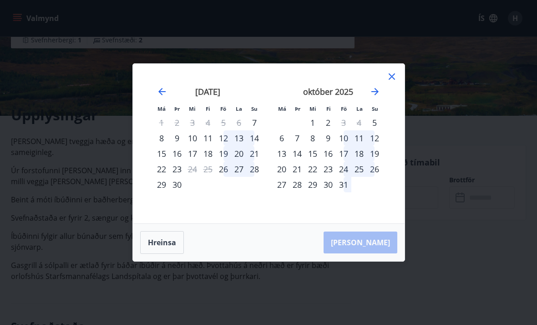 Image resolution: width=537 pixels, height=325 pixels. Describe the element at coordinates (239, 169) in the screenshot. I see `td: Choose laugardagur, 27. september 2025 as your check-in date. It’s available.` at that location.